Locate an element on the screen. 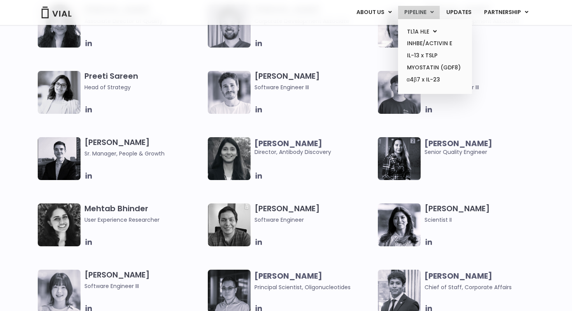  img: Headshot of smiling man named Fran is located at coordinates (229, 92).